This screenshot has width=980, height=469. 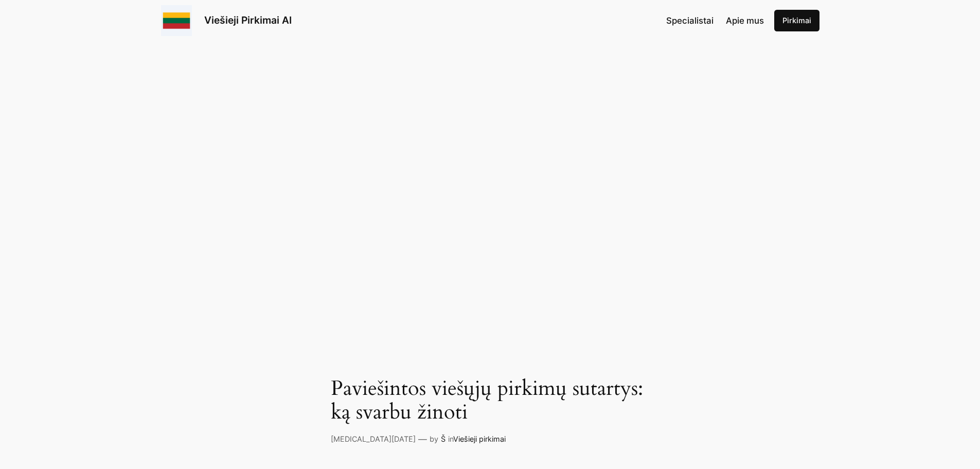 What do you see at coordinates (451, 439) in the screenshot?
I see `span: in` at bounding box center [451, 439].